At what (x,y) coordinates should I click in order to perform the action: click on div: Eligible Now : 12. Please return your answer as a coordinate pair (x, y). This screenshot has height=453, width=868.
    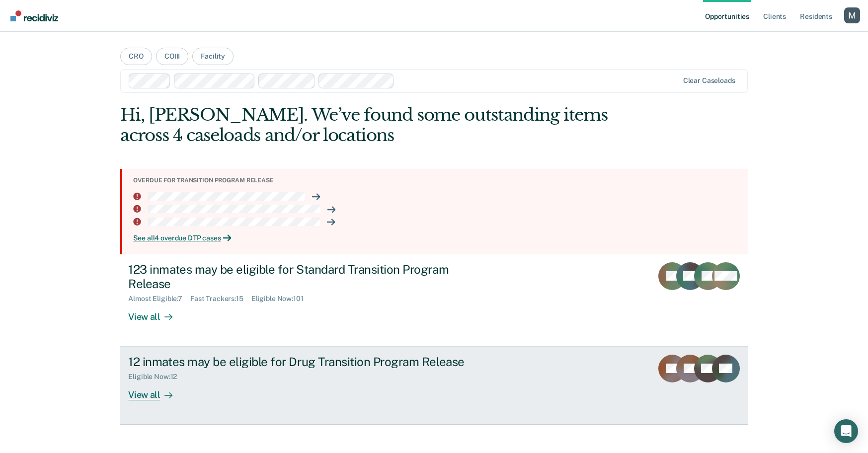
    Looking at the image, I should click on (156, 376).